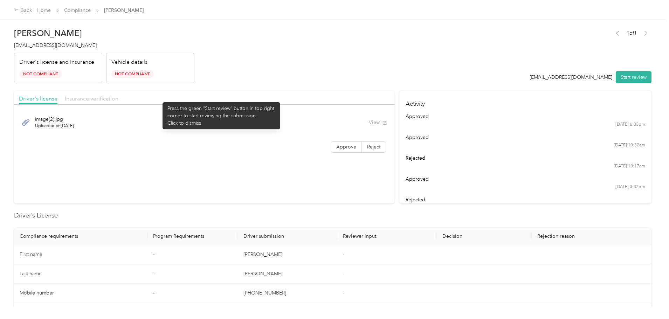 This screenshot has height=319, width=669. I want to click on th: Program Requirements, so click(193, 236).